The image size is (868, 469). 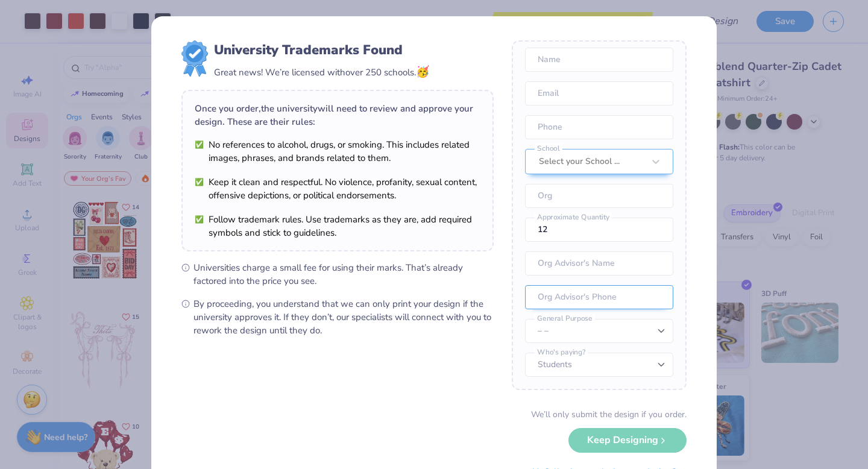 I want to click on input: Name, so click(x=599, y=60).